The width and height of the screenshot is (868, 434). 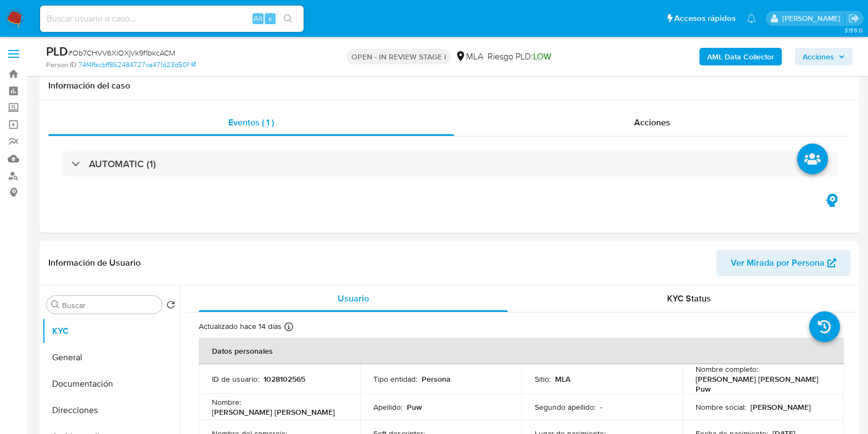 What do you see at coordinates (689, 298) in the screenshot?
I see `span: KYC Status` at bounding box center [689, 298].